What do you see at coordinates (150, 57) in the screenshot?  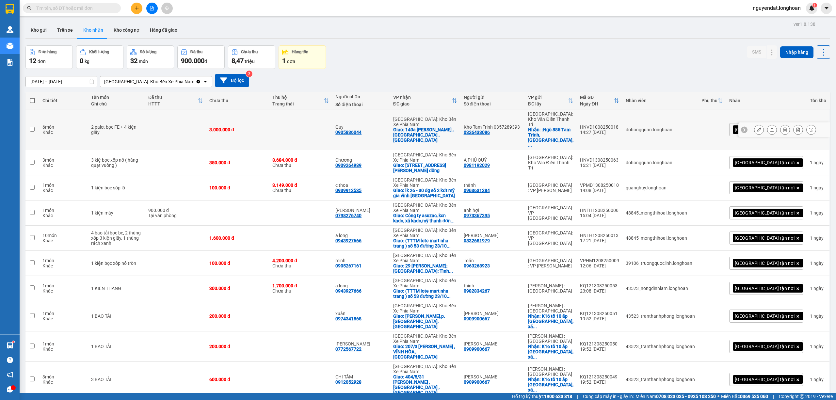 I see `button: Số lượng32món` at bounding box center [150, 57].